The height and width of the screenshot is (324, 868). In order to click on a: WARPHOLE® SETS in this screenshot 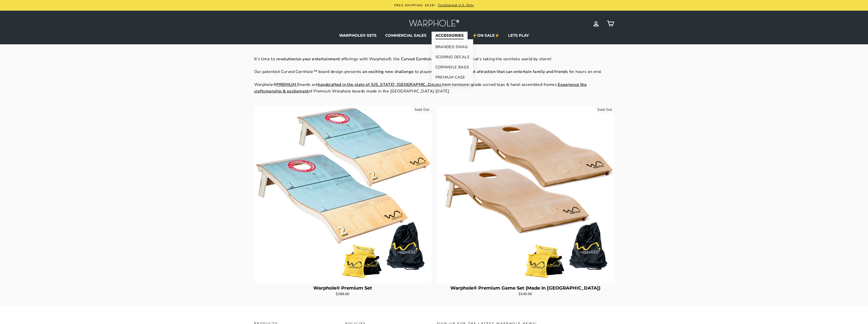, I will do `click(358, 36)`.